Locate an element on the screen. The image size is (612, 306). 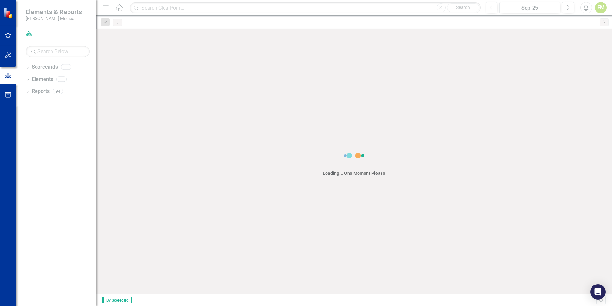
div: Loading... One Moment Please is located at coordinates (354, 173).